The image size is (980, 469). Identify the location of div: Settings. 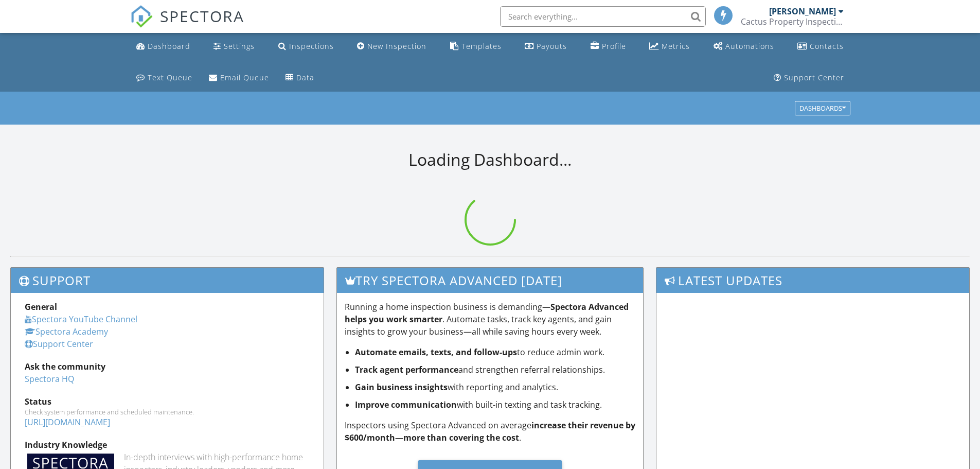
(239, 46).